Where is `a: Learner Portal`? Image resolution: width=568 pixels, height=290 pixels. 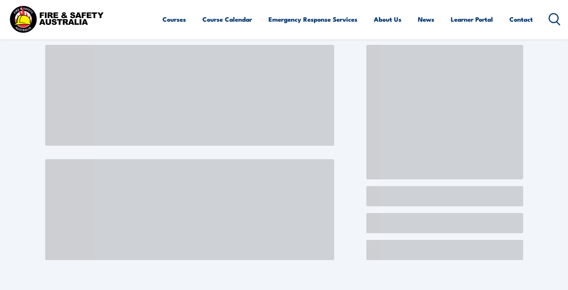
a: Learner Portal is located at coordinates (472, 19).